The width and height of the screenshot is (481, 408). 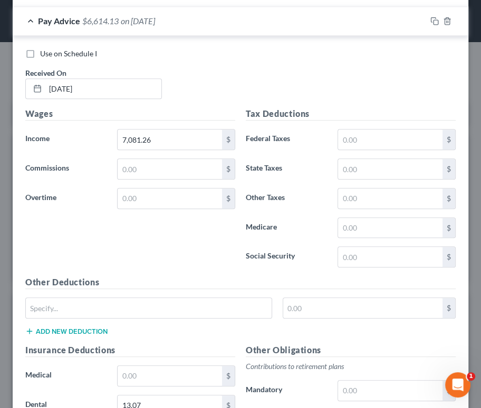 I want to click on label: Overtime, so click(x=66, y=199).